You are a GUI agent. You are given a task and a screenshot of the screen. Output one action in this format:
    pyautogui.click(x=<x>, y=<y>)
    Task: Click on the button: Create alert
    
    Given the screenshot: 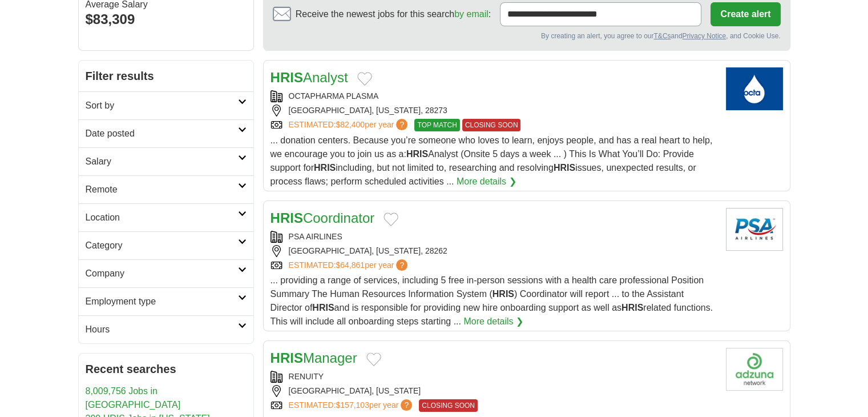 What is the action you would take?
    pyautogui.click(x=746, y=14)
    